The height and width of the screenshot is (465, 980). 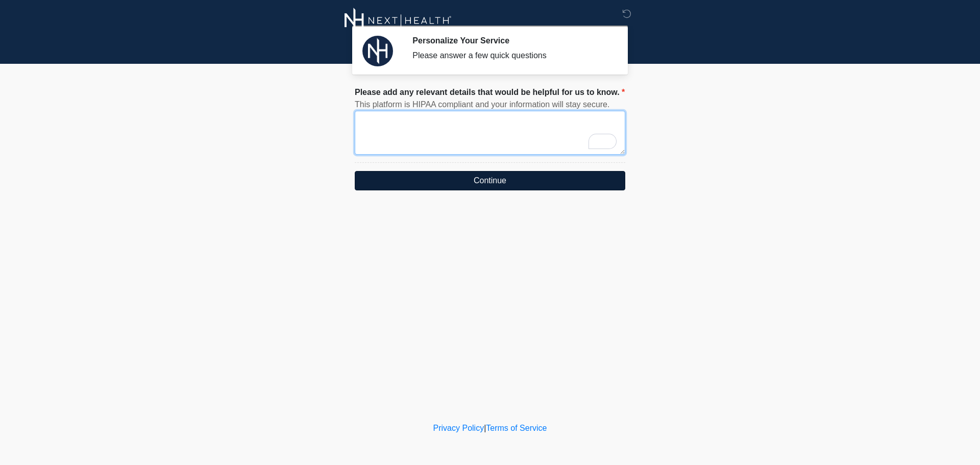 What do you see at coordinates (490, 105) in the screenshot?
I see `div: This platform is HIPAA compliant and your information will stay secure.` at bounding box center [490, 105].